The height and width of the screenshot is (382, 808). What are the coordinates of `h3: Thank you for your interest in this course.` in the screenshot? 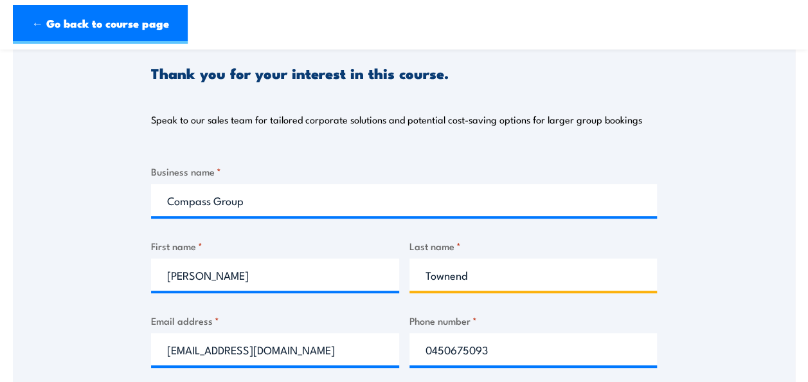 It's located at (300, 73).